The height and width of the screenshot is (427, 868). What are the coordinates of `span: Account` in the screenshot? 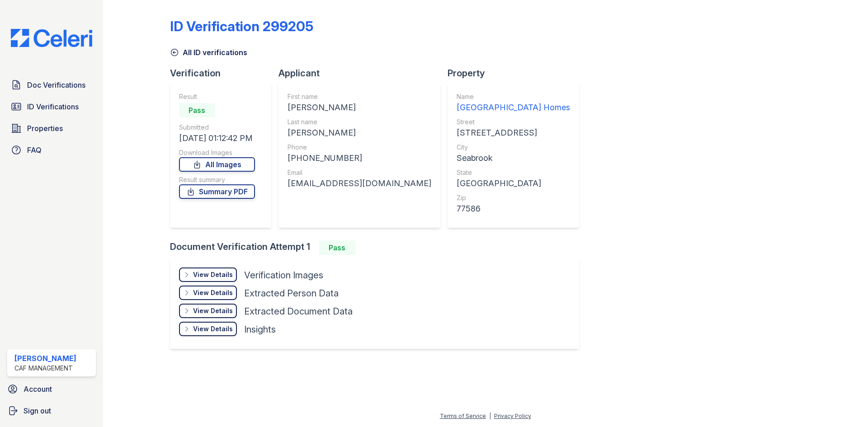 It's located at (37, 389).